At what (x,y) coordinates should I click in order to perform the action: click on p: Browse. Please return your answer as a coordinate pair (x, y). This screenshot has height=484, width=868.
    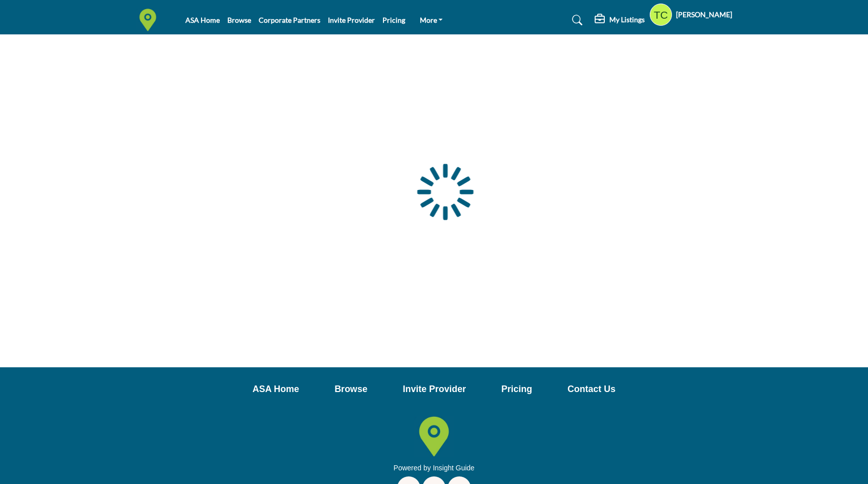
    Looking at the image, I should click on (351, 389).